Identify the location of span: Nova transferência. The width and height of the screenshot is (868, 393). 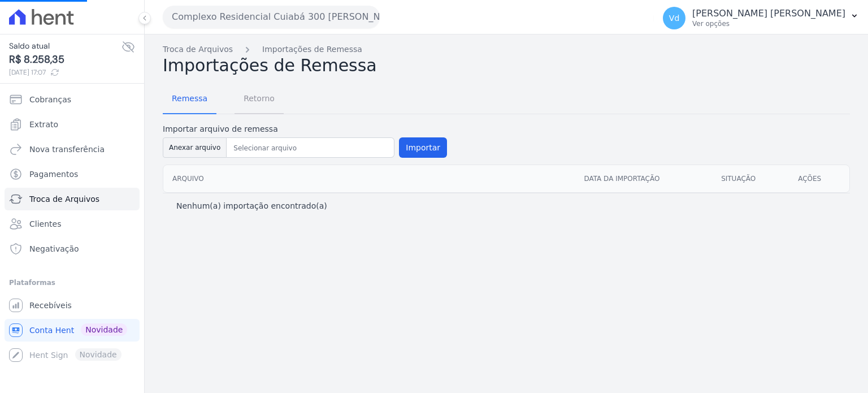
(67, 150).